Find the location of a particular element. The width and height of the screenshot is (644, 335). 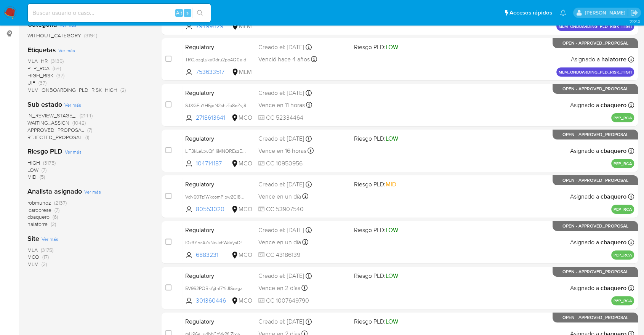

span: s is located at coordinates (188, 12).